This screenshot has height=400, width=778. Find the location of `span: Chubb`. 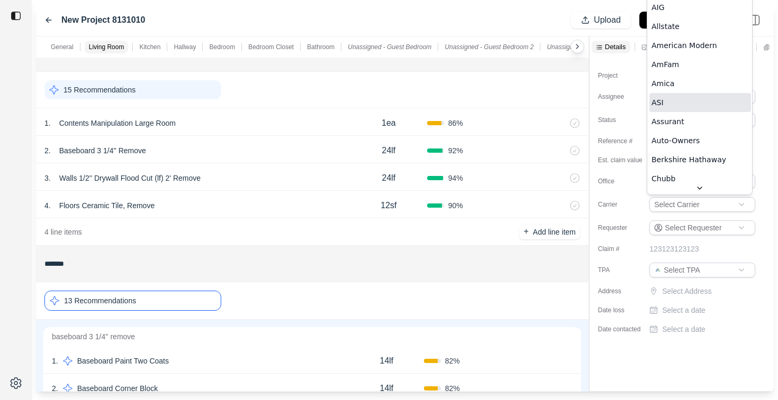

span: Chubb is located at coordinates (663, 179).